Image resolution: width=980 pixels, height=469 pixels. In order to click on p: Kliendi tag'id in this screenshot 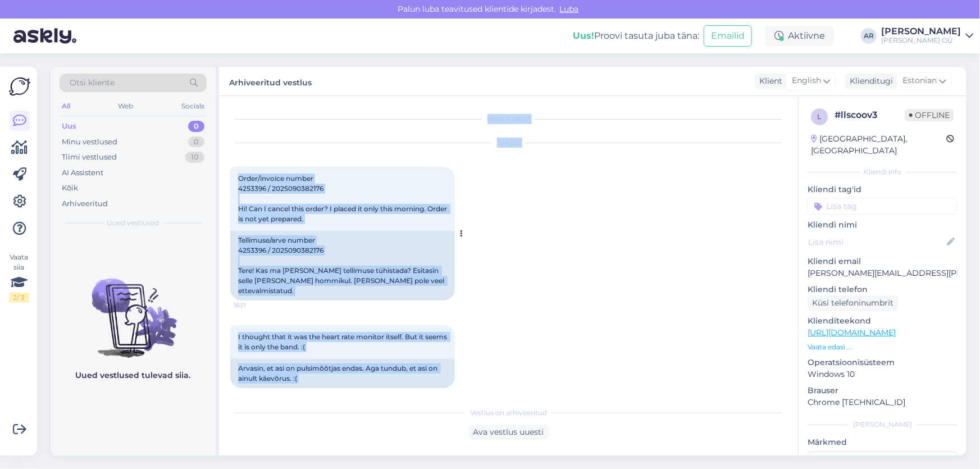, I will do `click(882, 189)`.